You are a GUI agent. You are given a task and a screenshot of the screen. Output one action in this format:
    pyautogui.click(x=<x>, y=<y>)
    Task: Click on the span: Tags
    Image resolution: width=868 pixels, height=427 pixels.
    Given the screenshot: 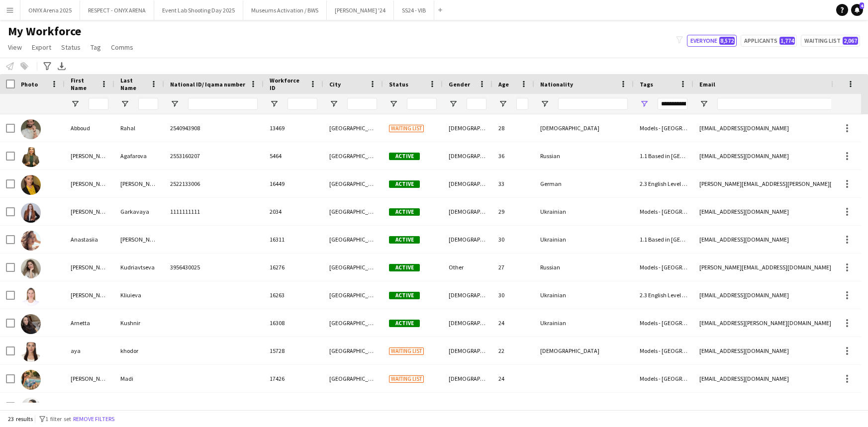 What is the action you would take?
    pyautogui.click(x=646, y=84)
    